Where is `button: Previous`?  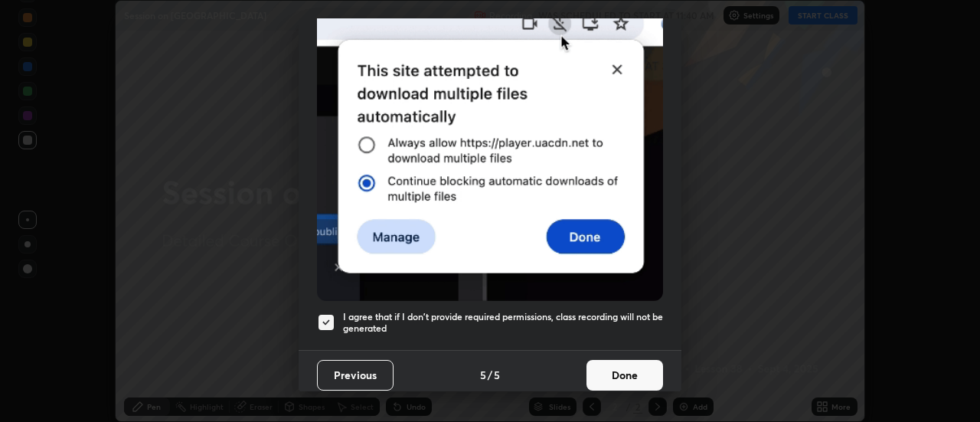 button: Previous is located at coordinates (355, 375).